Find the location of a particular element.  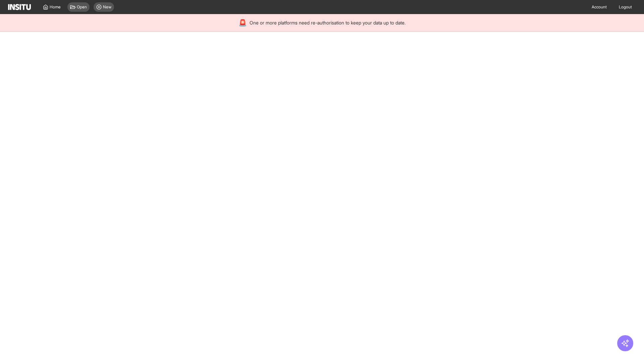

span: New is located at coordinates (107, 7).